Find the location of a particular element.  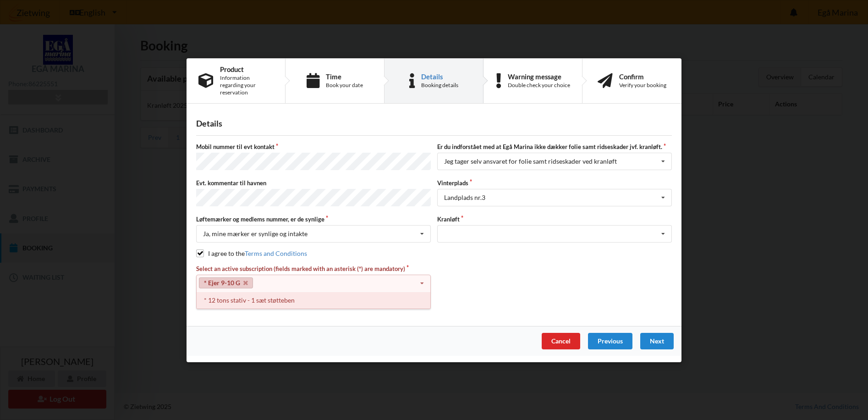

label: Select an active subscription (fields marked with an asterisk (*) are mandatory) is located at coordinates (314, 268).